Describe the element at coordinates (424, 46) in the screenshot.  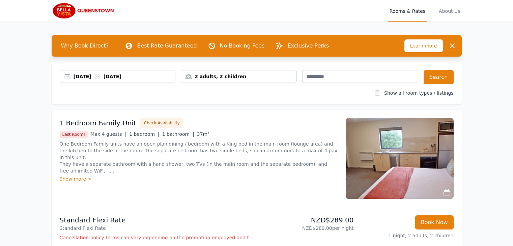
I see `span: Learn more` at that location.